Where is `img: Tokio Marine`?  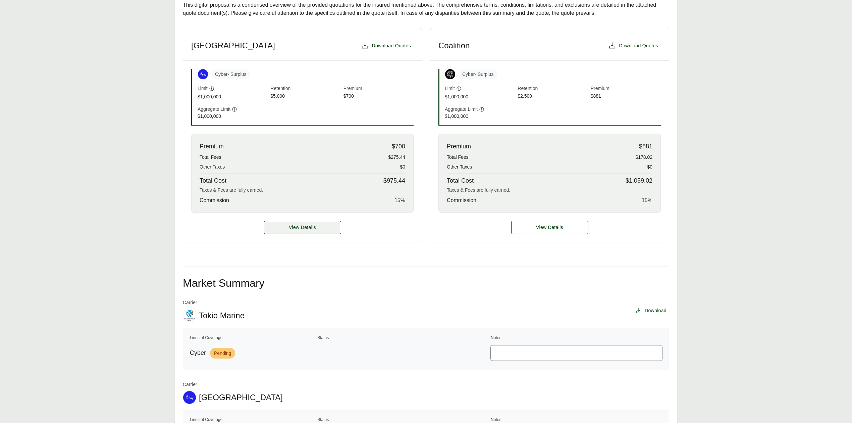 img: Tokio Marine is located at coordinates (190, 315).